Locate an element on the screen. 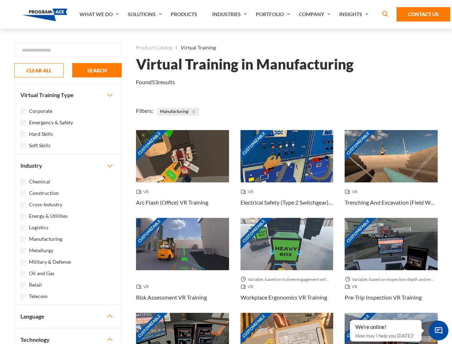 Image resolution: width=452 pixels, height=344 pixels. input: Retail is located at coordinates (23, 285).